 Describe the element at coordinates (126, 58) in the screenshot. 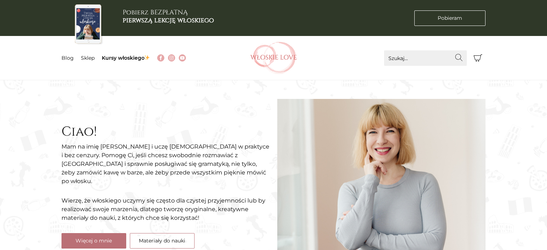

I see `a: Kursy włoskiego` at that location.